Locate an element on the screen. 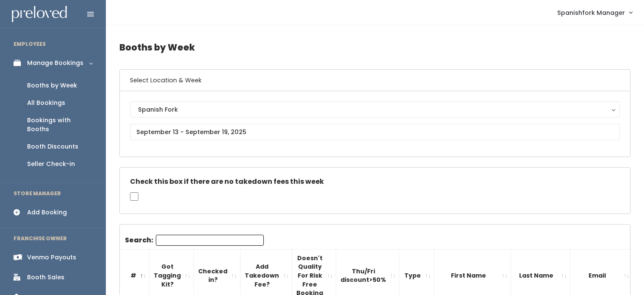  div: Spanish Fork is located at coordinates (375, 110).